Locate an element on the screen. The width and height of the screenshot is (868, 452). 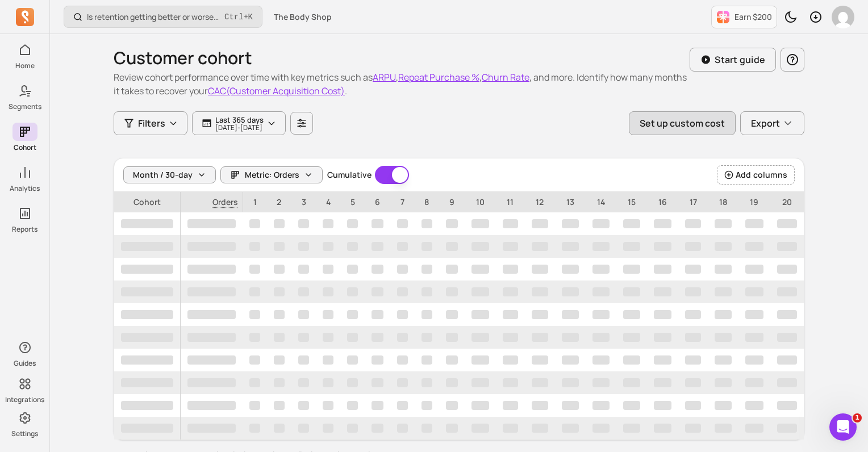
p: 16 is located at coordinates (663, 202).